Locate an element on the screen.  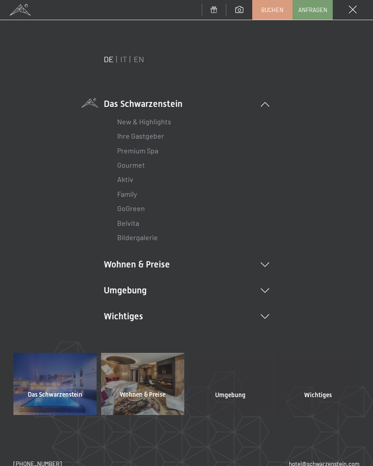
a: GoGreen is located at coordinates (131, 208).